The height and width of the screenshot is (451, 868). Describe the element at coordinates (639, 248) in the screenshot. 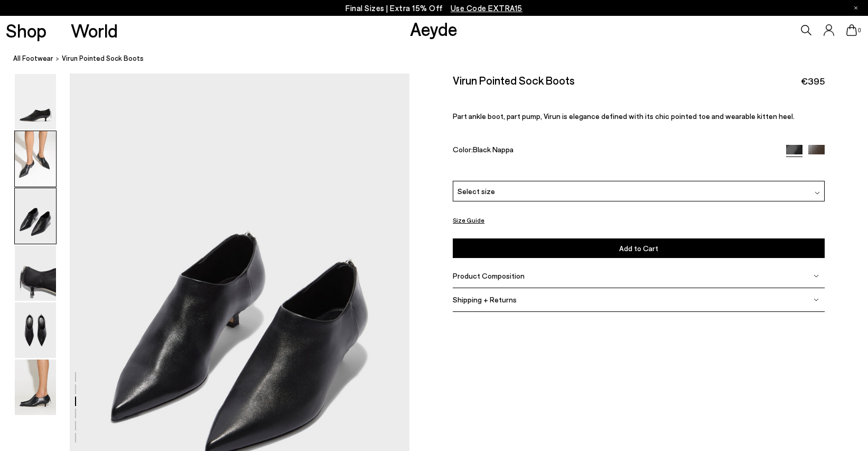

I see `button: Add to Cart` at that location.